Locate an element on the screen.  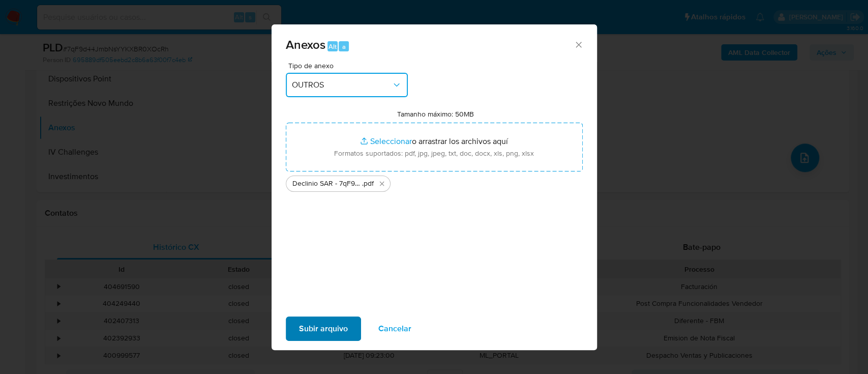
button: Cancelar is located at coordinates (394, 329).